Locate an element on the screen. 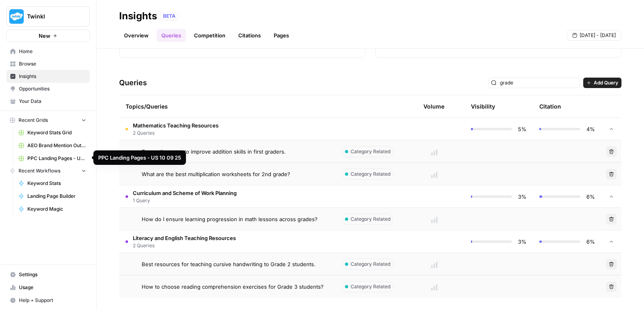  button: Add Query is located at coordinates (602, 83).